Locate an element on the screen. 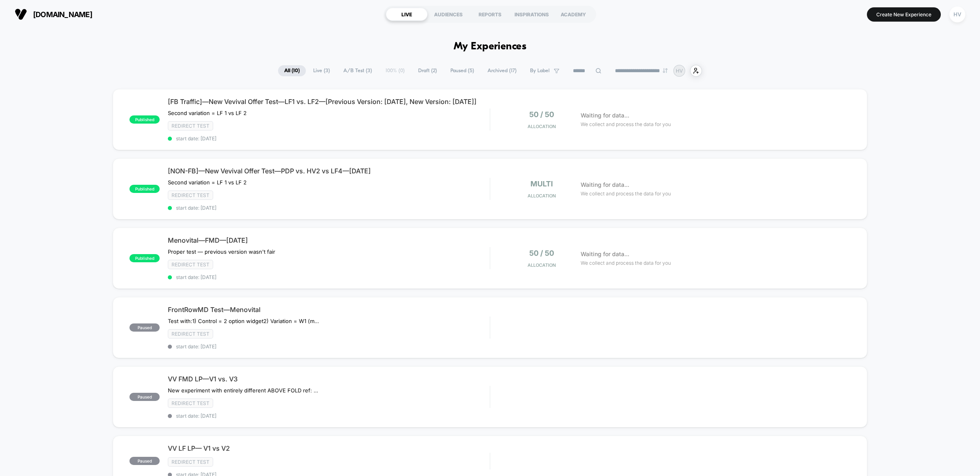 This screenshot has width=980, height=476. span: Archived ( 17 ) is located at coordinates (502, 71).